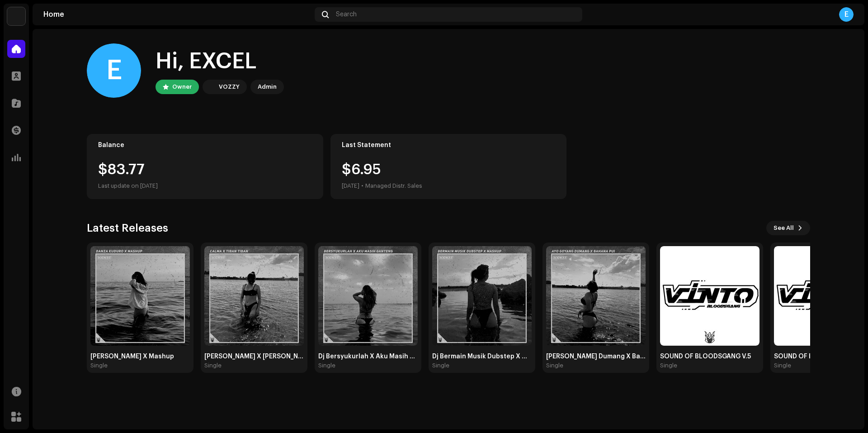  What do you see at coordinates (140, 296) in the screenshot?
I see `img: 1c33bce5-05c3-48fa-94d3-92e5e191ee06` at bounding box center [140, 296].